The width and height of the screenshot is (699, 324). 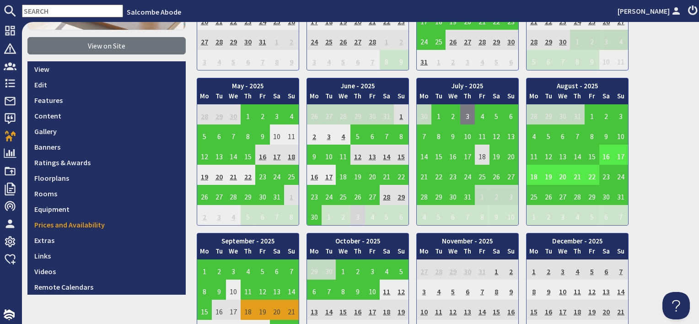 What do you see at coordinates (468, 85) in the screenshot?
I see `th: July - 2025` at bounding box center [468, 85].